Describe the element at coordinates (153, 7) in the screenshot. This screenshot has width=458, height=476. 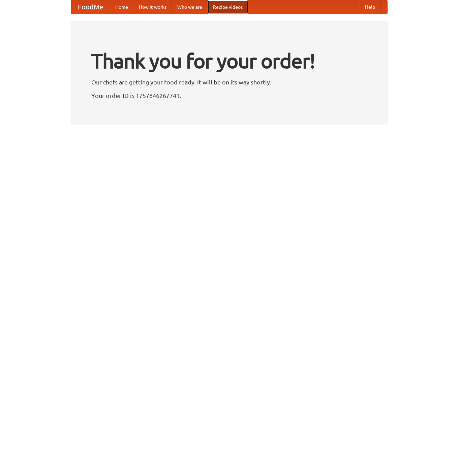
I see `a: How it works` at that location.